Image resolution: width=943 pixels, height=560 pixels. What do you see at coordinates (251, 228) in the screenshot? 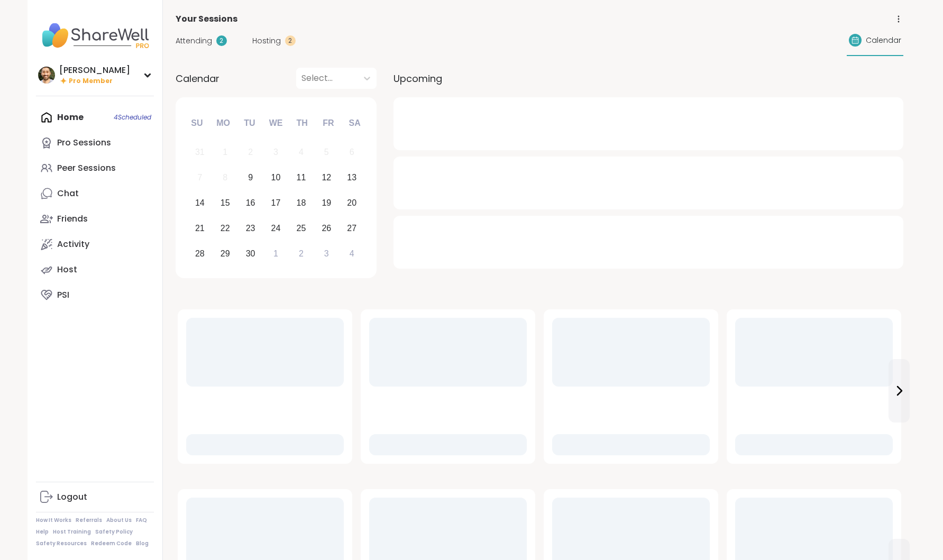
I see `div: Choose Tuesday, September 23rd, 2025` at bounding box center [251, 228].